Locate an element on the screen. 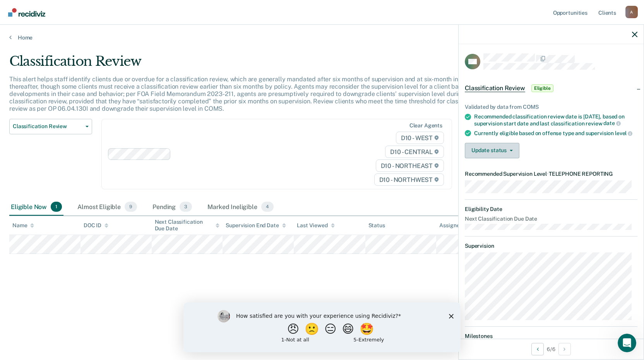 This screenshot has width=644, height=360. span: Eligible is located at coordinates (542, 88).